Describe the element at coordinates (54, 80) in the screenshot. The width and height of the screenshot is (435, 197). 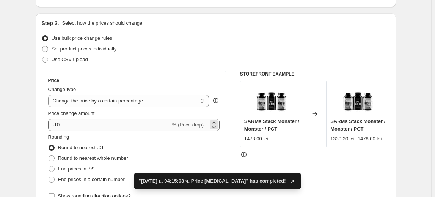
I see `h3: Price` at that location.